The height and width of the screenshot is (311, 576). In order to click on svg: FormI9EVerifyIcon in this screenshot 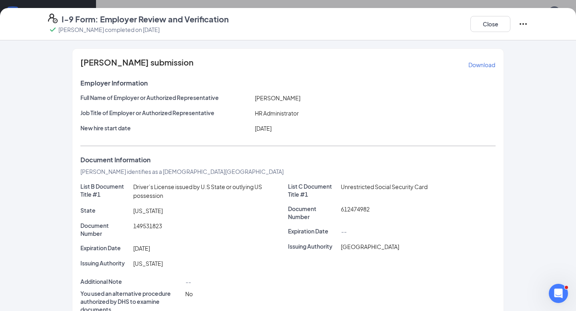, I will do `click(53, 18)`.